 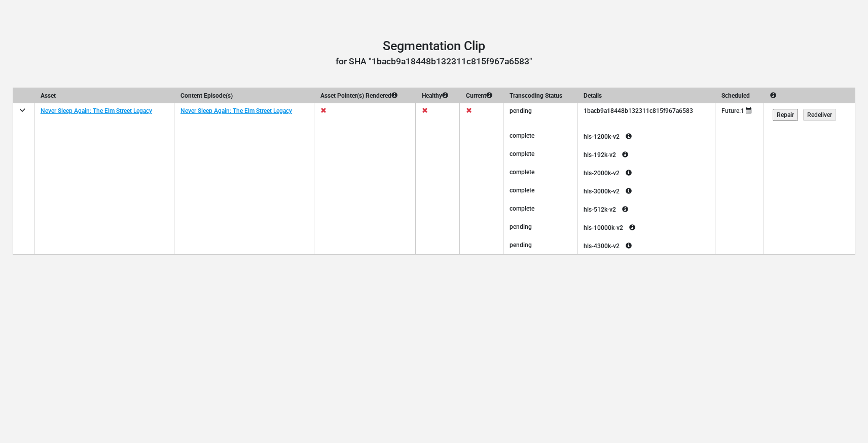 What do you see at coordinates (739, 96) in the screenshot?
I see `th: Scheduled` at bounding box center [739, 96].